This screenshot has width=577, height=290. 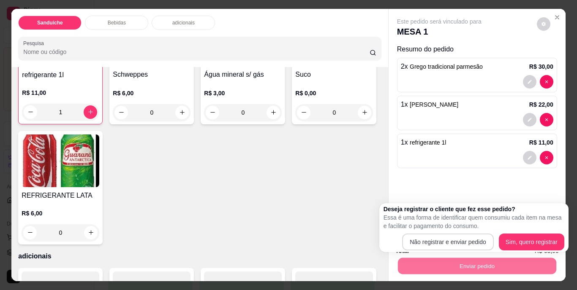 What do you see at coordinates (35, 43) in the screenshot?
I see `label: Pesquisa` at bounding box center [35, 43].